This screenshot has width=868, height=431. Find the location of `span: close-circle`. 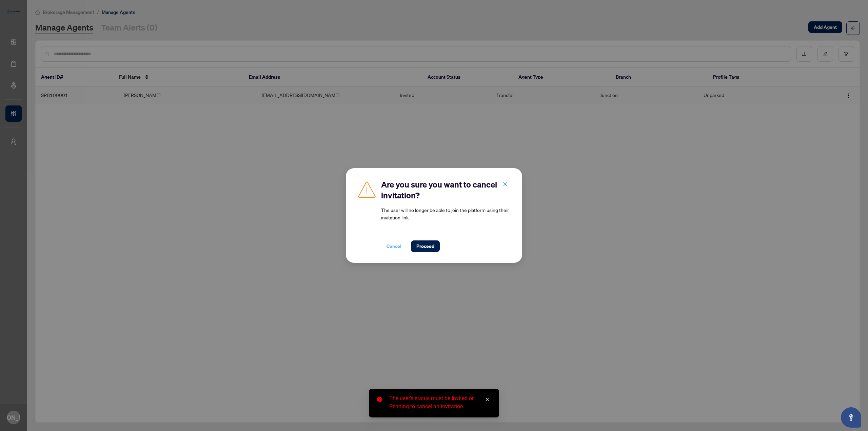

span: close-circle is located at coordinates (380, 399).